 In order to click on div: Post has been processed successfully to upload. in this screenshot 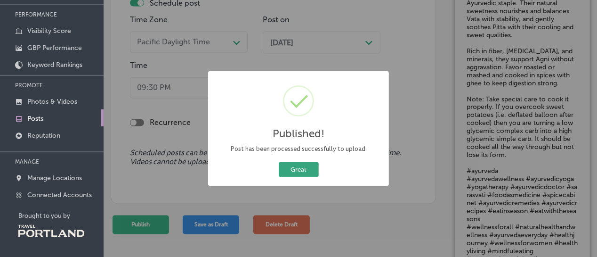, I will do `click(299, 148)`.